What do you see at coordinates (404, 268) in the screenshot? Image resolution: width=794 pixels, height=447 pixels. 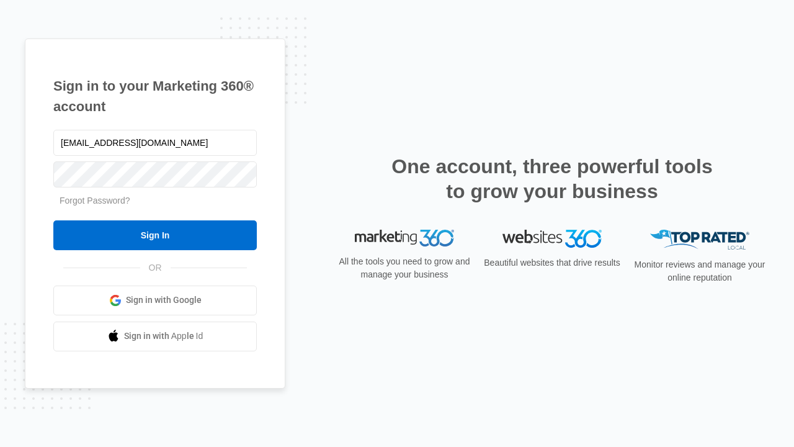 I see `p: All the tools you need to grow and manage your business` at bounding box center [404, 268].